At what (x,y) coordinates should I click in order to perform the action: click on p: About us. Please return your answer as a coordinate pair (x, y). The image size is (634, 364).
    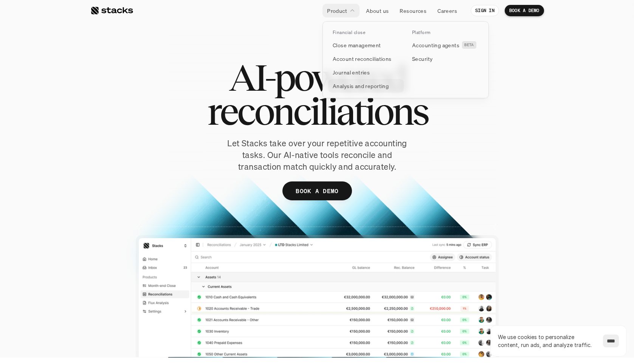
    Looking at the image, I should click on (378, 10).